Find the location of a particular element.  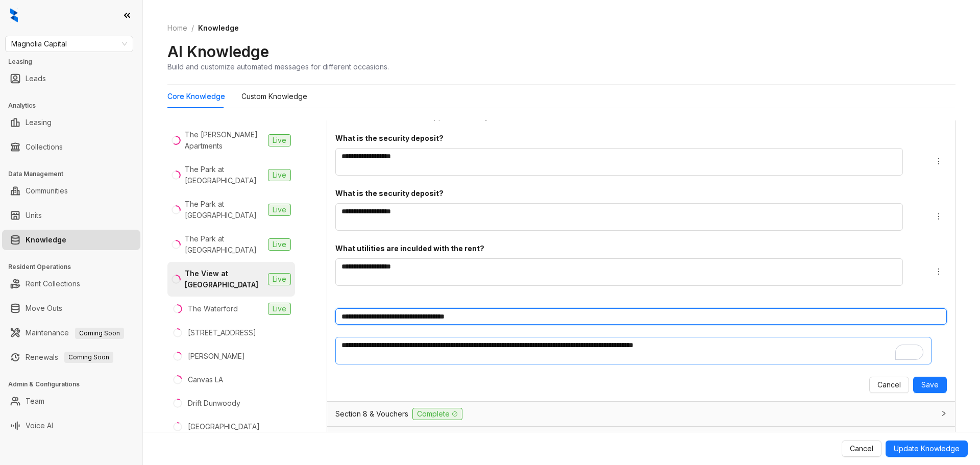

span: collapsed is located at coordinates (944, 414).